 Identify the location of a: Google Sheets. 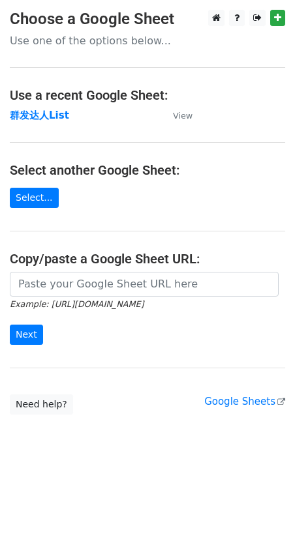
(245, 402).